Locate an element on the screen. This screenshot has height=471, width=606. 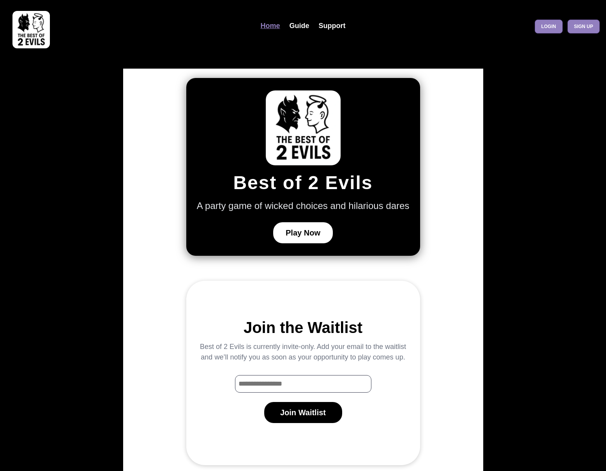
h1: Best of 2 Evils is located at coordinates (303, 183).